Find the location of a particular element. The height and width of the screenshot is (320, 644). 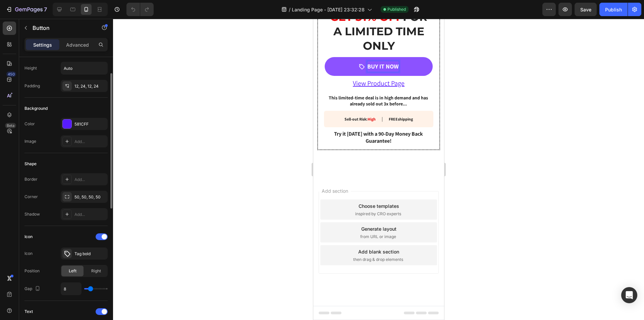

div: Tag bold is located at coordinates (90, 254).